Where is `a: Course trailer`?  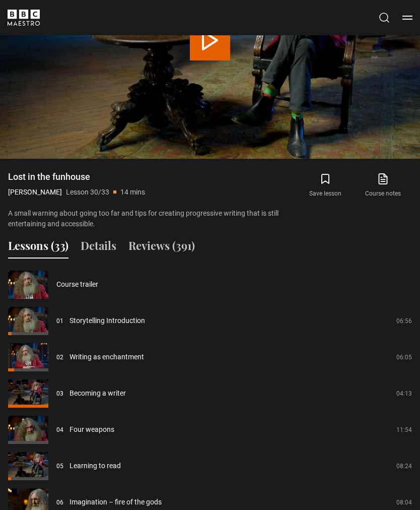 a: Course trailer is located at coordinates (77, 284).